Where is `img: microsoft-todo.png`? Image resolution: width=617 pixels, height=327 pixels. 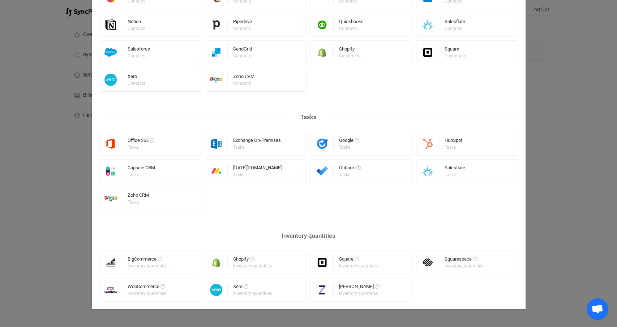
img: microsoft-todo.png is located at coordinates (322, 171).